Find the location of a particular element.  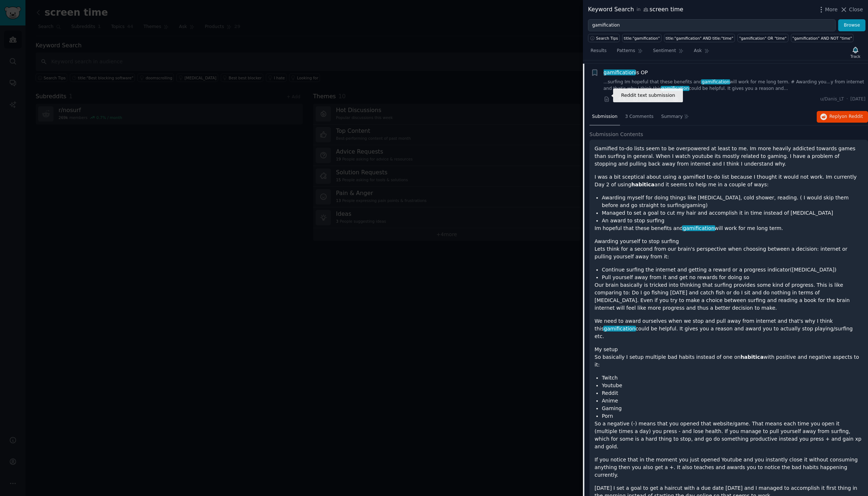

p: Im hopeful that these benefits and will work for me long term. is located at coordinates (729, 228).